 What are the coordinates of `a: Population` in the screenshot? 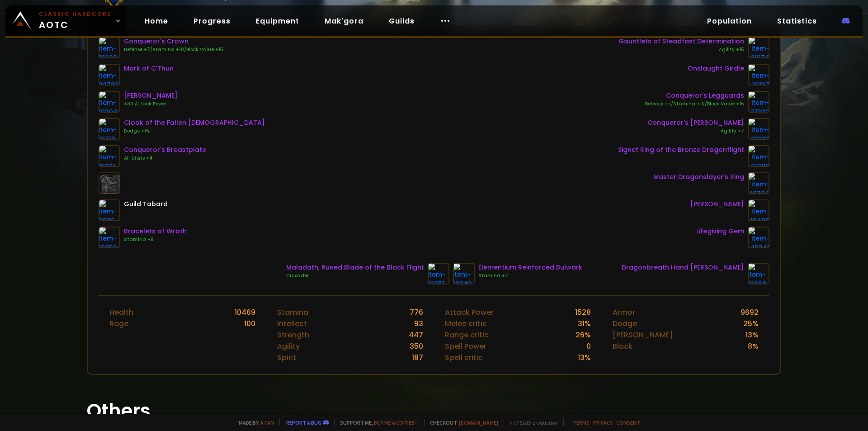 It's located at (729, 21).